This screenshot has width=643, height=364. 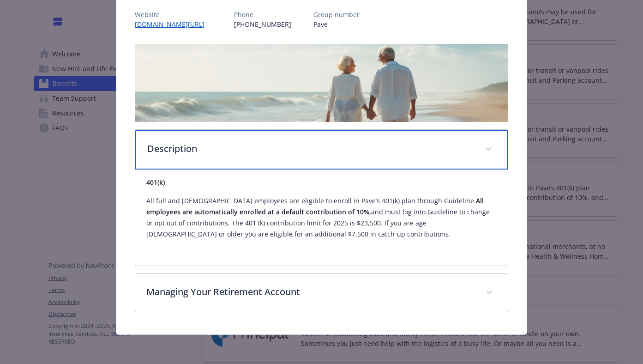 What do you see at coordinates (315, 206) in the screenshot?
I see `strong: All employees are automatically enrolled at a default contribution of 10%,` at bounding box center [315, 206].